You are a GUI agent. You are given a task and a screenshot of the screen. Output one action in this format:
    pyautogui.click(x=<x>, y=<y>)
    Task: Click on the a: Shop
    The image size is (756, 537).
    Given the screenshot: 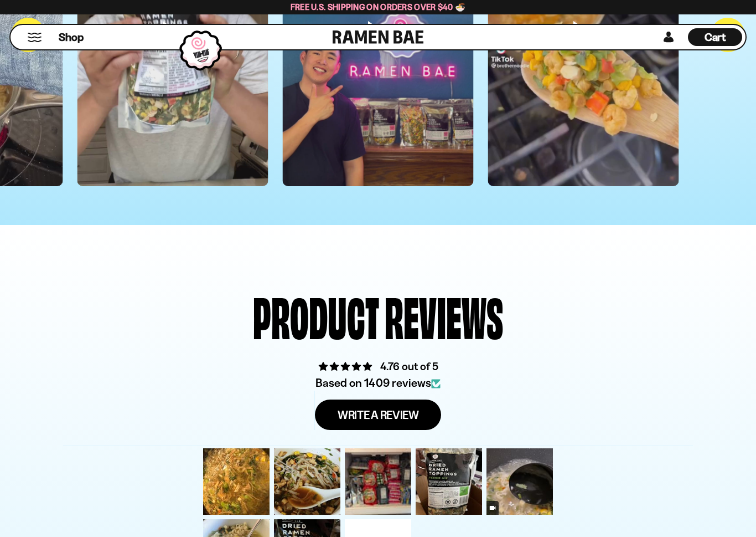 What is the action you would take?
    pyautogui.click(x=71, y=37)
    